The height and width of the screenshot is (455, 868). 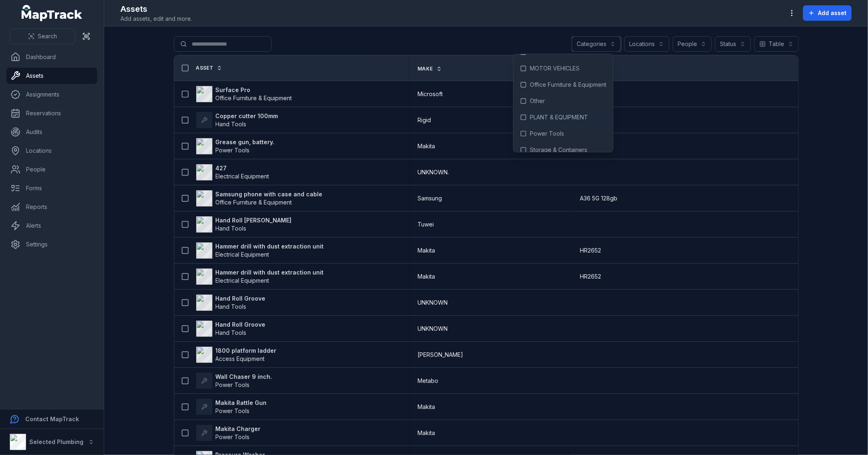 What do you see at coordinates (157, 9) in the screenshot?
I see `h2: Assets` at bounding box center [157, 9].